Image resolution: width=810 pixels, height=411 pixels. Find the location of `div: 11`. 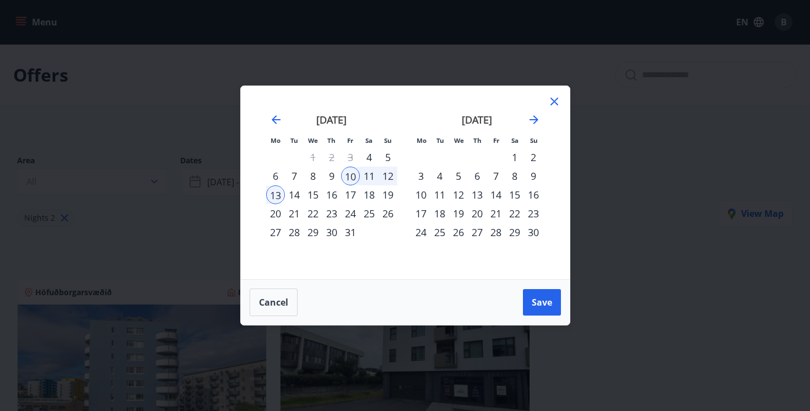

div: 11 is located at coordinates (440, 195).